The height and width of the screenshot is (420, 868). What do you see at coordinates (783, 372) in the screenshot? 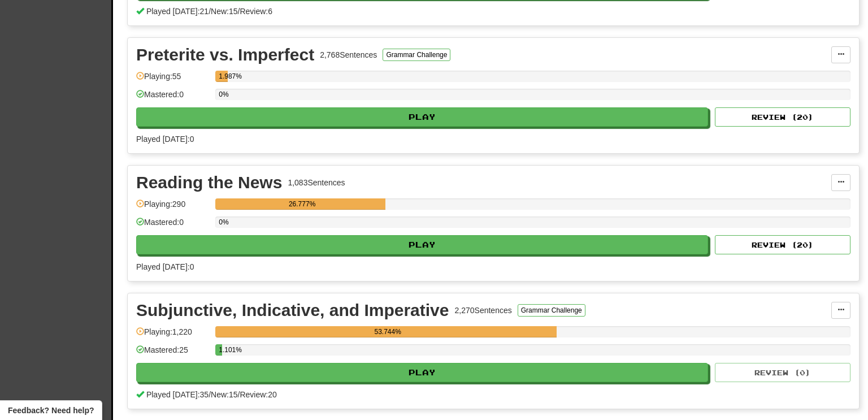
I see `button: Review (0)` at bounding box center [783, 372].